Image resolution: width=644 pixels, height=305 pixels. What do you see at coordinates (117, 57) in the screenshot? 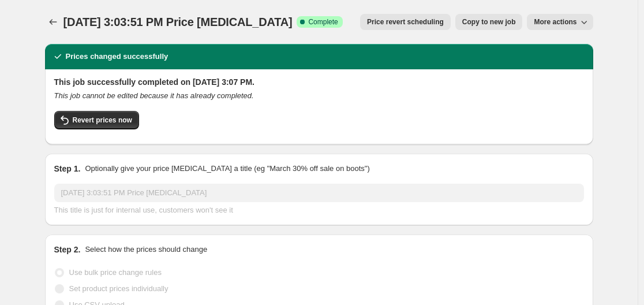
I see `h2: Prices changed successfully` at bounding box center [117, 57].